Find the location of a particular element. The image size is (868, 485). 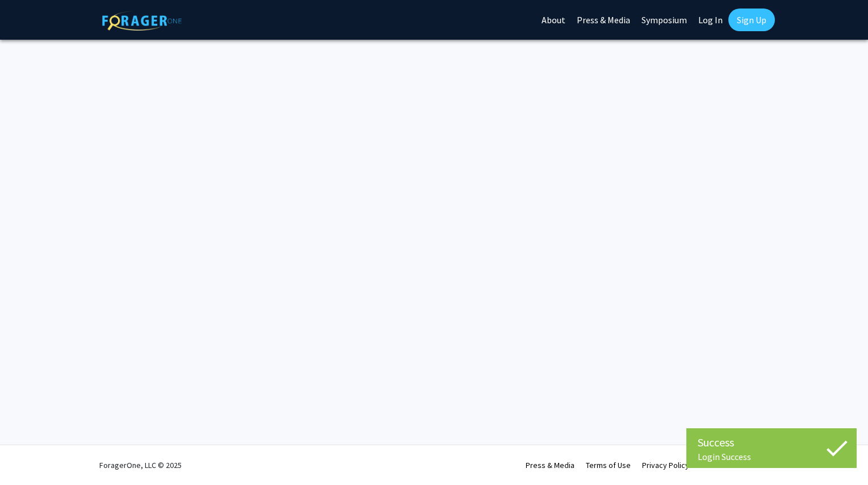

a: Sign Up is located at coordinates (752, 20).